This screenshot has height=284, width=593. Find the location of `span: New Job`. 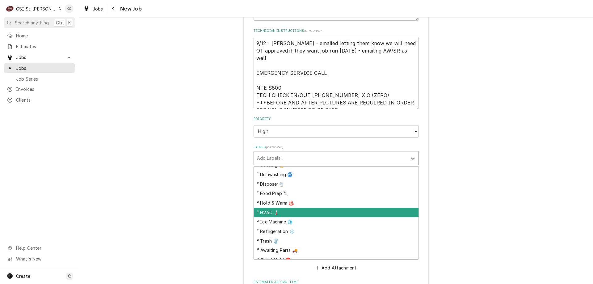

span: New Job is located at coordinates (130, 9).